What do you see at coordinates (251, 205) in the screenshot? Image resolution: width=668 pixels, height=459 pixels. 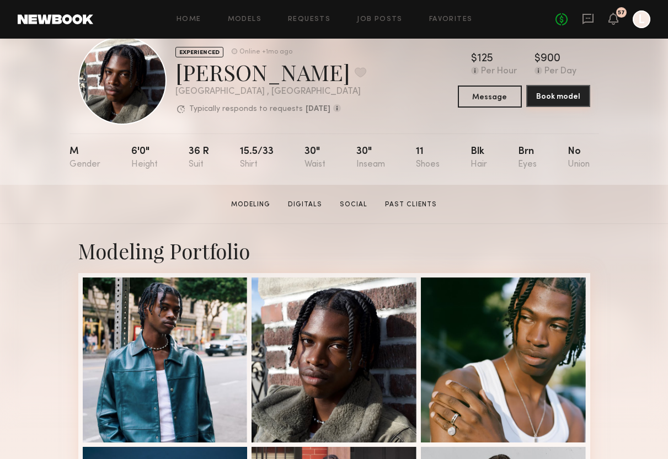 I see `a: Modeling` at bounding box center [251, 205].